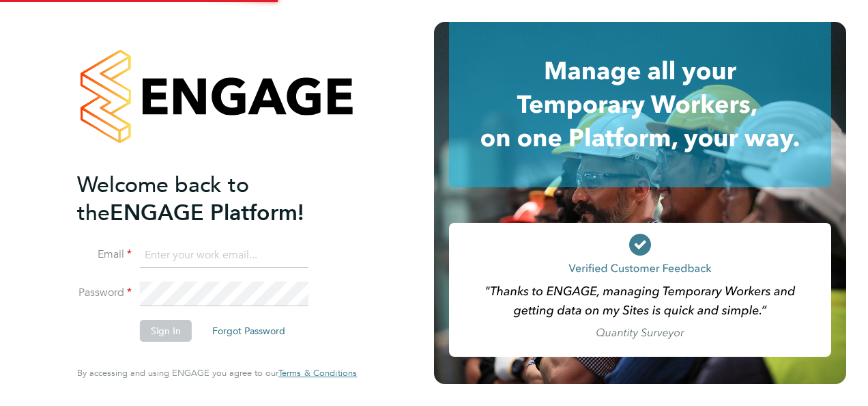 The width and height of the screenshot is (868, 406). What do you see at coordinates (105, 293) in the screenshot?
I see `label: Password` at bounding box center [105, 293].